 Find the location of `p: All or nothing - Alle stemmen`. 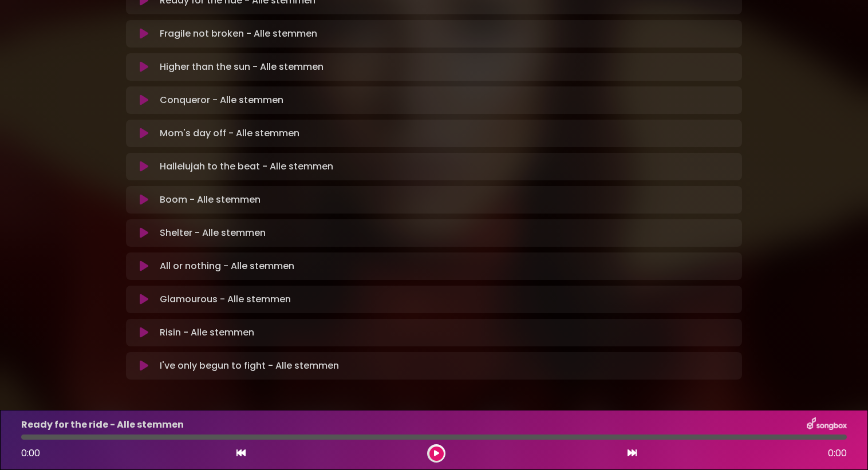

p: All or nothing - Alle stemmen is located at coordinates (227, 266).